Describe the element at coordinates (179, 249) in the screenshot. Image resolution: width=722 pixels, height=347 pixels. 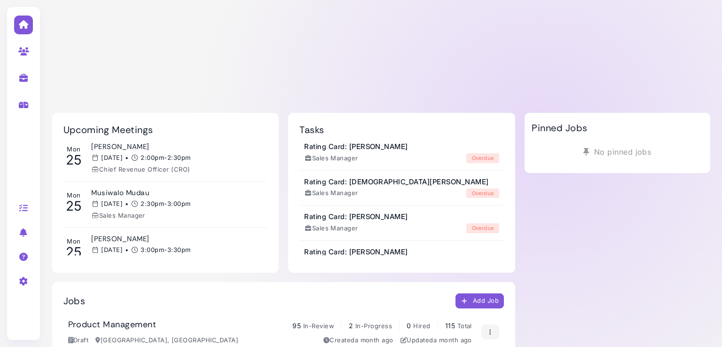
I see `time: 3:30pm` at that location.